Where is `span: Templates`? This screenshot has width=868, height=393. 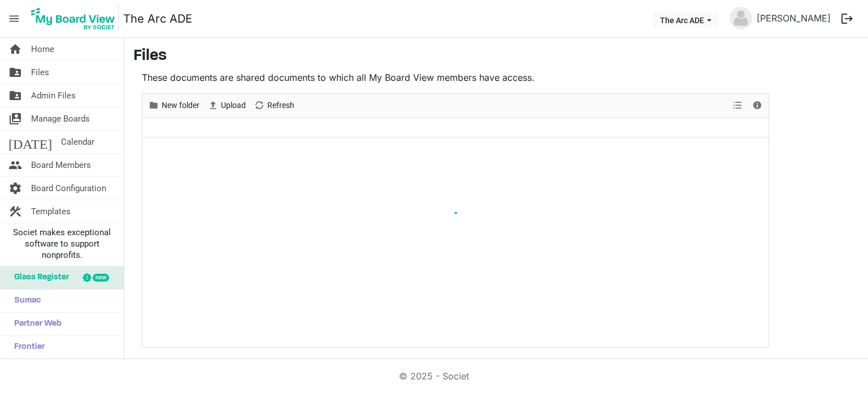 span: Templates is located at coordinates (51, 212).